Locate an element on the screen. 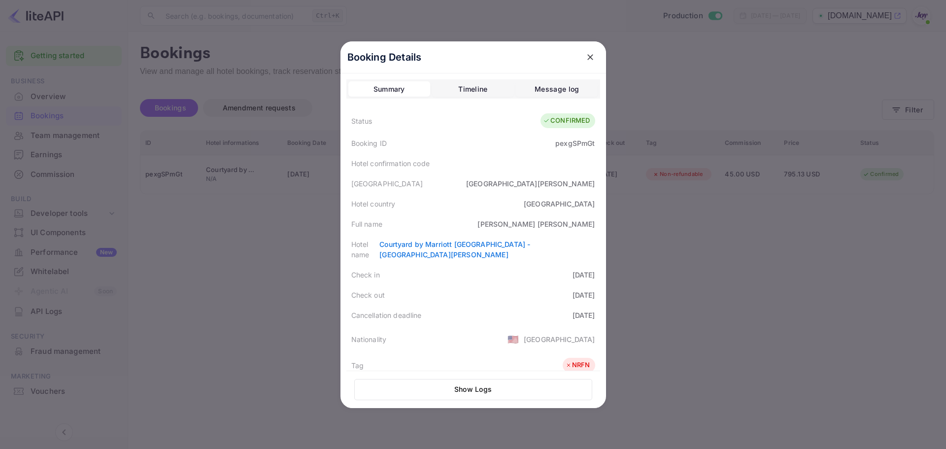 The image size is (946, 449). div: Booking ID is located at coordinates (369, 143).